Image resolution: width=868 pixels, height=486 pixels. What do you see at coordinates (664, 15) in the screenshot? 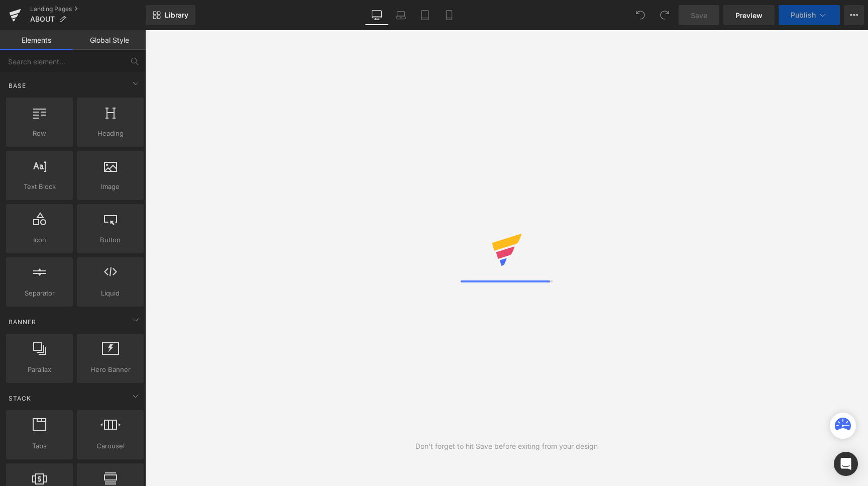
I see `button: Redo` at bounding box center [664, 15].